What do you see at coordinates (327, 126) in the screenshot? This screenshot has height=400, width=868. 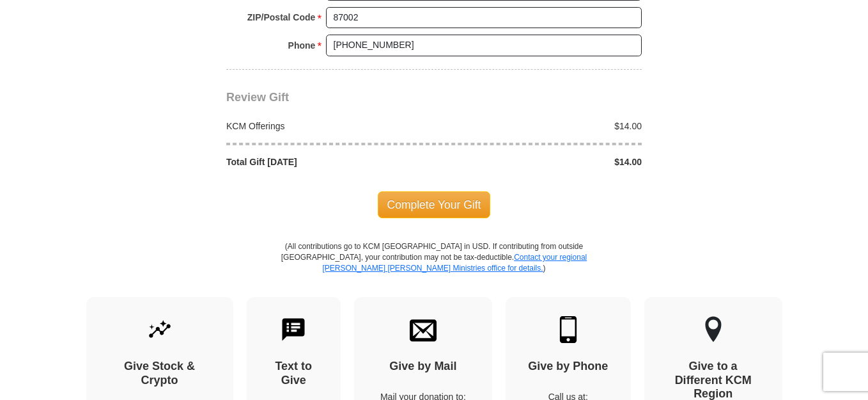 I see `div: KCM Offerings` at bounding box center [327, 126].